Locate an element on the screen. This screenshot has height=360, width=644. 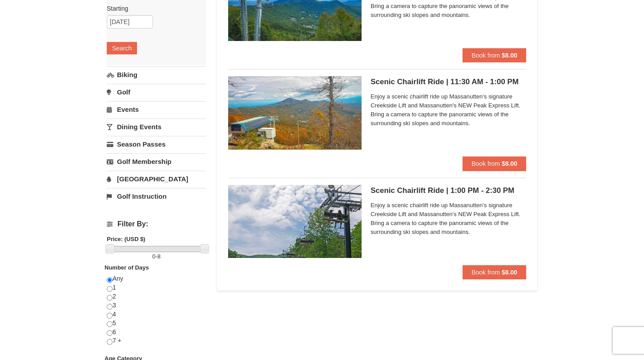
strong: Price: (USD $) is located at coordinates (126, 238).